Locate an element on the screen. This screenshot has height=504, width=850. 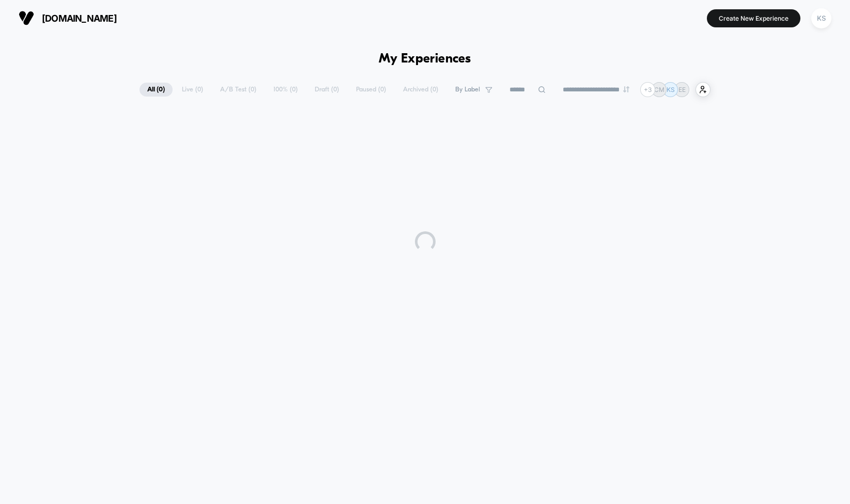
span: All ( 0 ) is located at coordinates (156, 89).